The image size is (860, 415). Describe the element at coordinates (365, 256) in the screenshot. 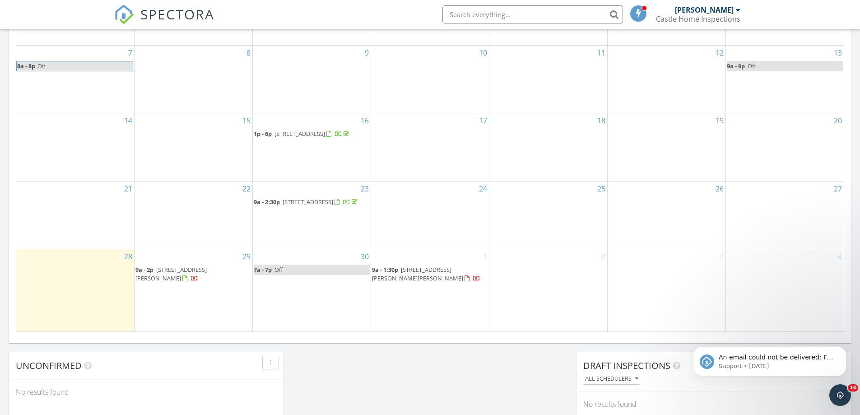

I see `a: Go to September 30, 2025` at that location.